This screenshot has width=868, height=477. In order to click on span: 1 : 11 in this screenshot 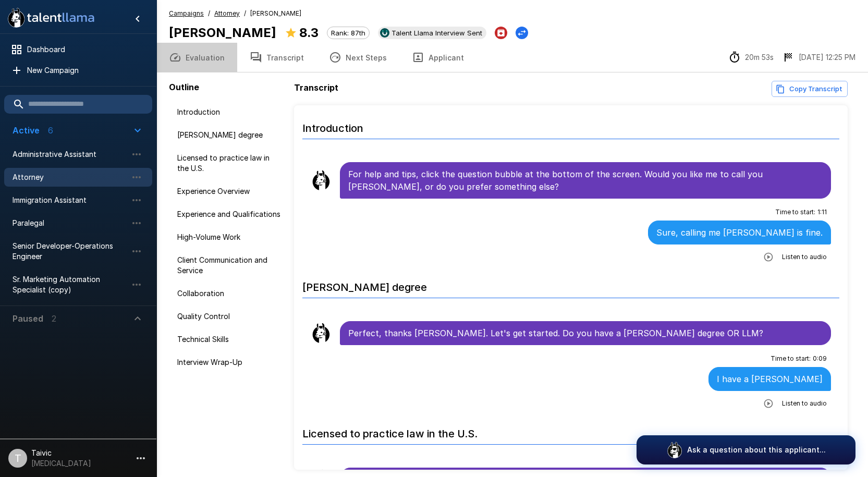, I will do `click(822, 212)`.